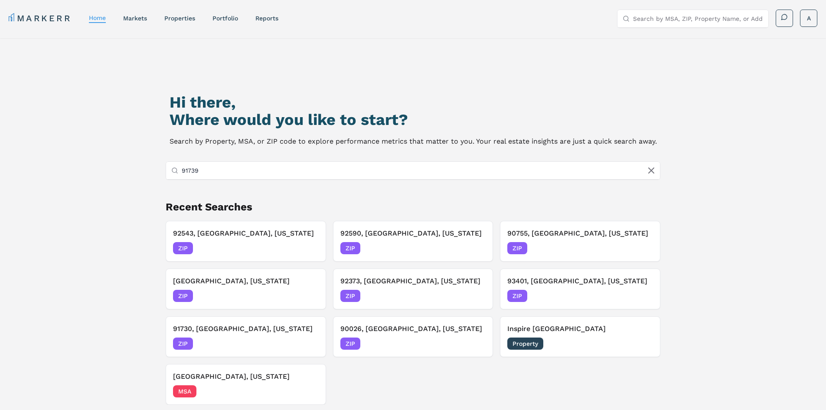  What do you see at coordinates (525, 343) in the screenshot?
I see `span: Property` at bounding box center [525, 343].